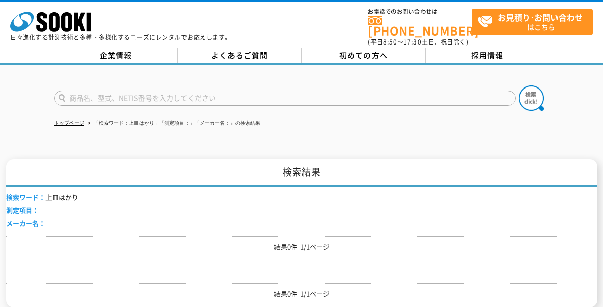  Describe the element at coordinates (240, 56) in the screenshot. I see `a: よくあるご質問` at that location.